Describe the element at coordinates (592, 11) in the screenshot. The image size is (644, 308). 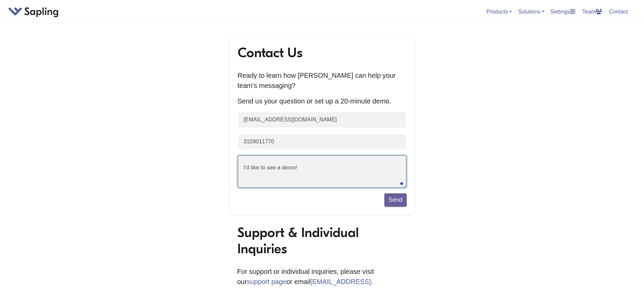
I see `a: Team` at that location.